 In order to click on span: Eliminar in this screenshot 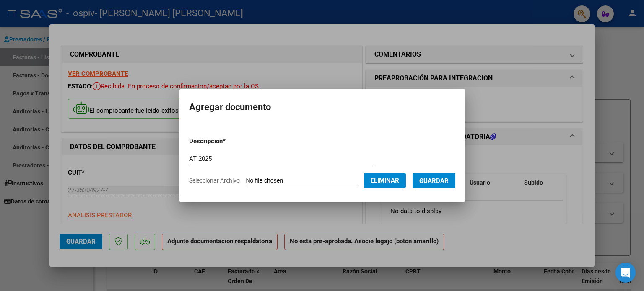, I will do `click(385, 180)`.